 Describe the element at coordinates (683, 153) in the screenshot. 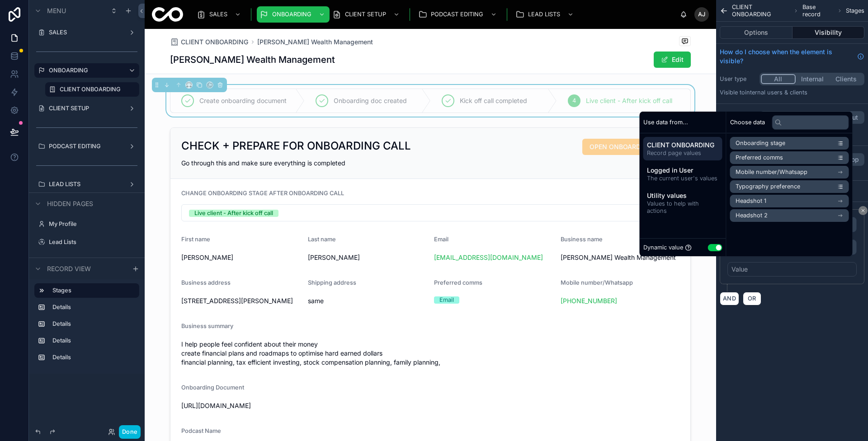

I see `span: Record page values` at that location.